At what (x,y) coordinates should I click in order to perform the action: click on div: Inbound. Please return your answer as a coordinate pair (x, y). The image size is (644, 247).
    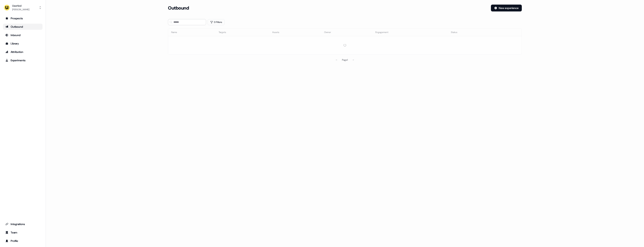
    Looking at the image, I should click on (23, 35).